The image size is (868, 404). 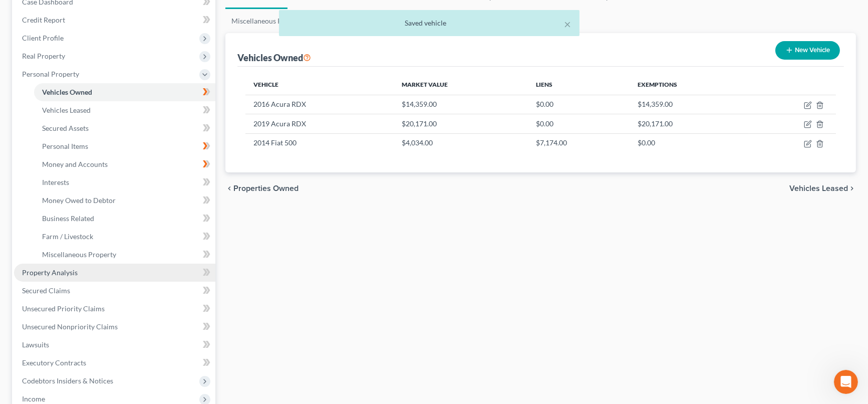 What do you see at coordinates (461, 143) in the screenshot?
I see `td: $4,034.00` at bounding box center [461, 143].